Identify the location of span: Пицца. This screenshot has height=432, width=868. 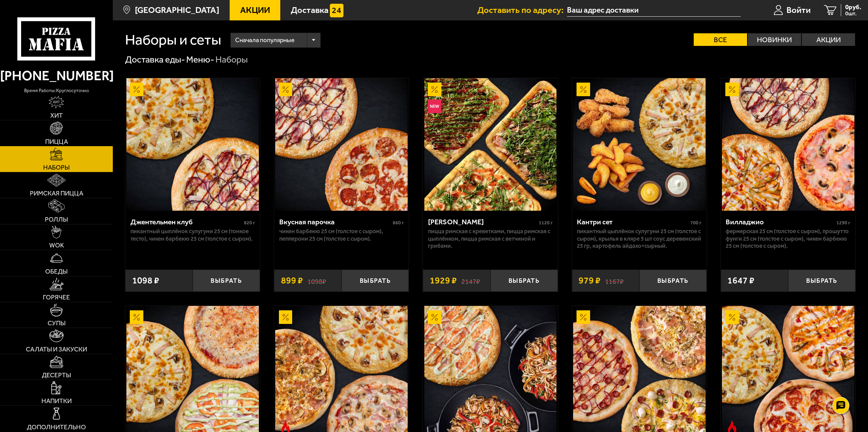
(57, 141).